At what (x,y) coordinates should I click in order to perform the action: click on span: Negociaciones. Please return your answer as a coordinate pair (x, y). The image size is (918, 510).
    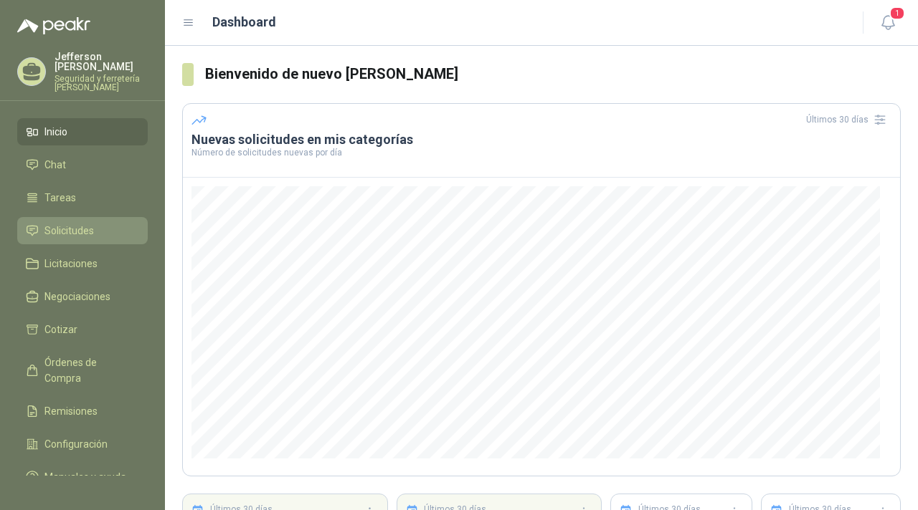
    Looking at the image, I should click on (77, 297).